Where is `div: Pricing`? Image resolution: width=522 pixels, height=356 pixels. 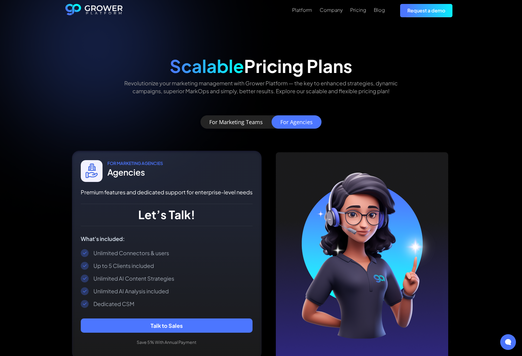
div: Pricing is located at coordinates (358, 10).